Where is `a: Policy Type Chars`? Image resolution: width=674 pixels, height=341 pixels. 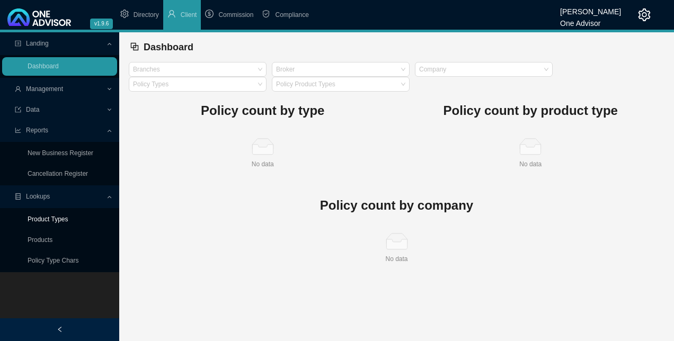 a: Policy Type Chars is located at coordinates (53, 261).